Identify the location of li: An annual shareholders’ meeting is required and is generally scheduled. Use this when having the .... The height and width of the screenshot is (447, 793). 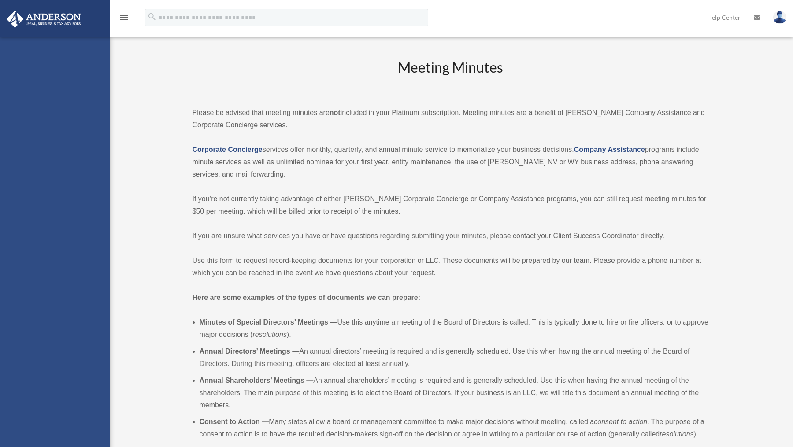
(454, 393).